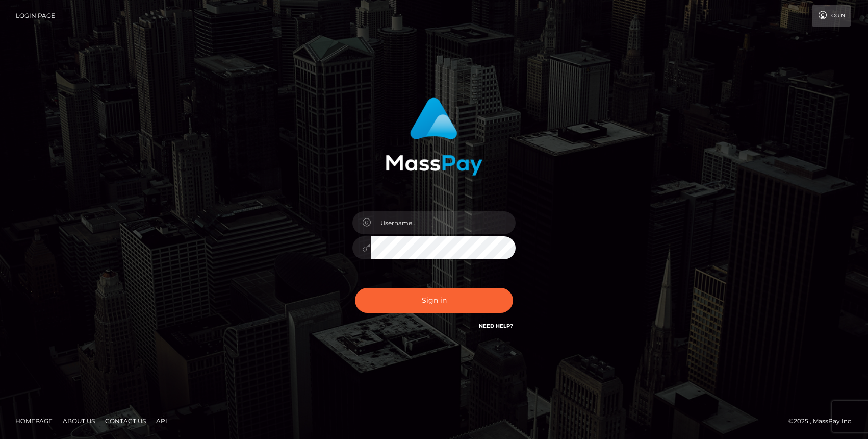 The width and height of the screenshot is (868, 439). I want to click on a: Contact Us, so click(125, 421).